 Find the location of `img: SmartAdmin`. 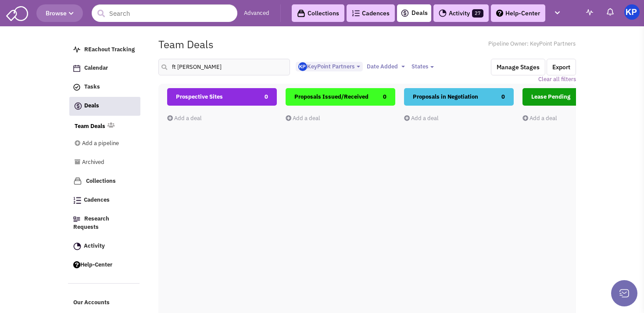

img: SmartAdmin is located at coordinates (17, 13).